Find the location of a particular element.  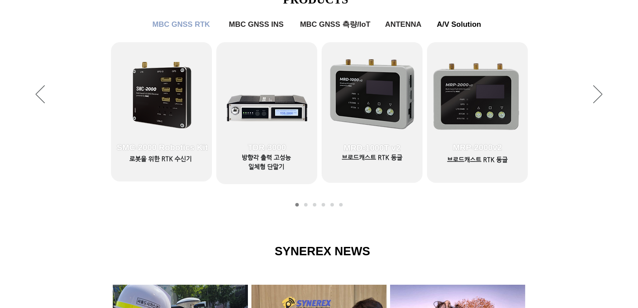

a: MRP-2000v2 is located at coordinates (477, 110).